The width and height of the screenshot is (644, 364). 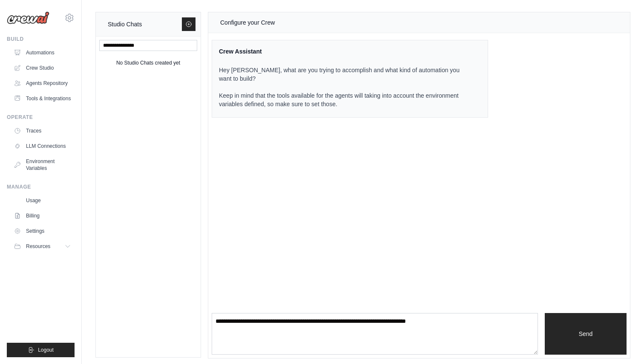 I want to click on a: Crew Studio, so click(x=42, y=68).